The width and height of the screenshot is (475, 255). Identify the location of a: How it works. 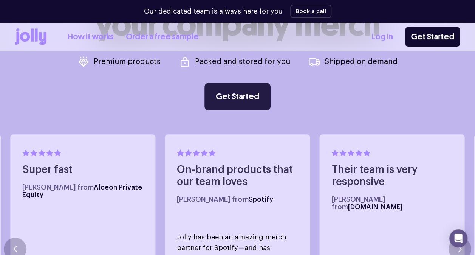
(91, 37).